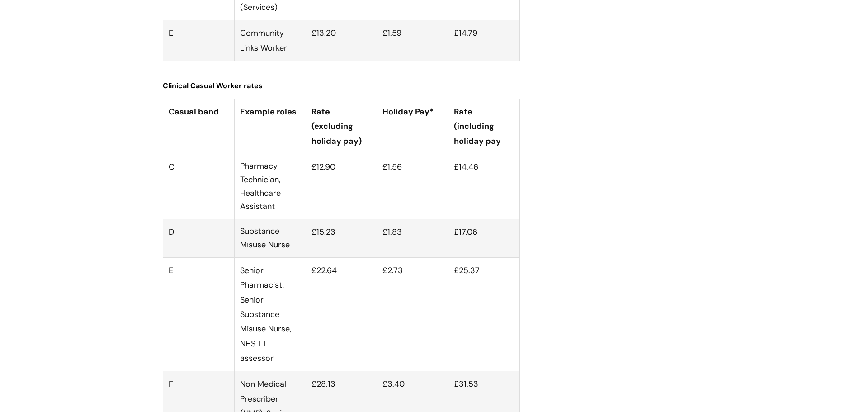 This screenshot has height=412, width=868. Describe the element at coordinates (270, 239) in the screenshot. I see `p: Substance Misuse Nurse` at that location.